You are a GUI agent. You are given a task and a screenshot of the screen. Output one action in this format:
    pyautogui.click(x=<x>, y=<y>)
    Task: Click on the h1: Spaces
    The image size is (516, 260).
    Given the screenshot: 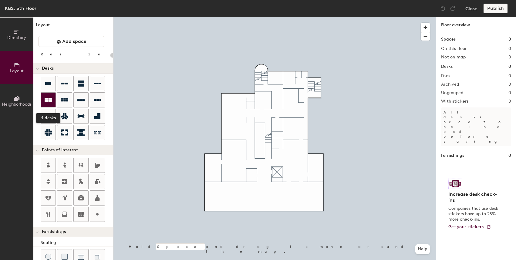 What is the action you would take?
    pyautogui.click(x=448, y=39)
    